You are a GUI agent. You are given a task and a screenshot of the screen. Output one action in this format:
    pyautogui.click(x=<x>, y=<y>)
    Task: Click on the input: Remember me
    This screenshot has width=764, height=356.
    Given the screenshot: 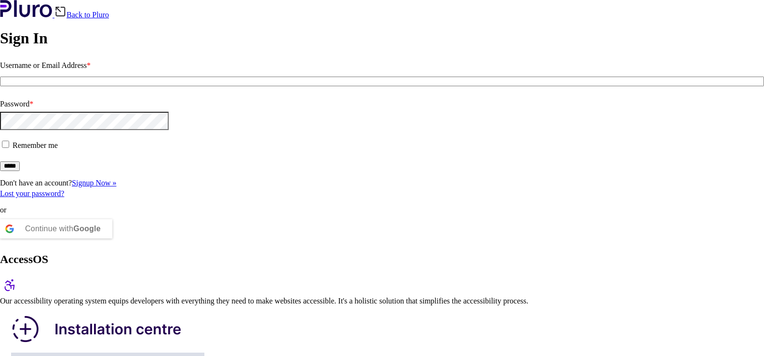 What is the action you would take?
    pyautogui.click(x=5, y=144)
    